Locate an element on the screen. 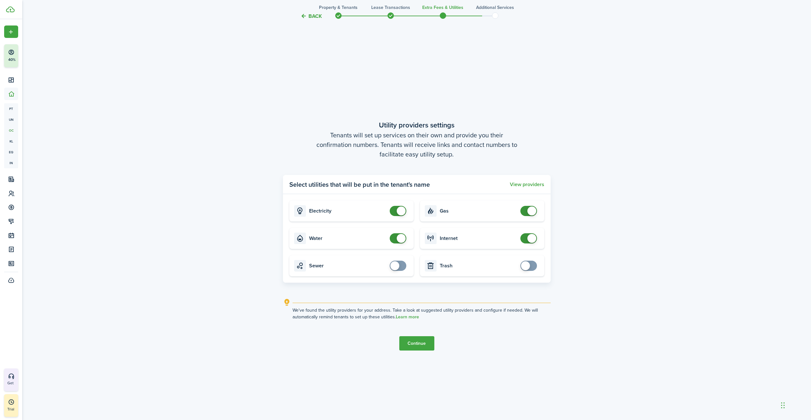  h3: Additional Services is located at coordinates (495, 7).